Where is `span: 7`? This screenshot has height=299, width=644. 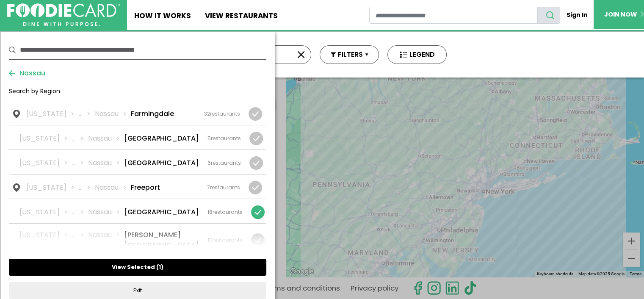 span: 7 is located at coordinates (209, 188).